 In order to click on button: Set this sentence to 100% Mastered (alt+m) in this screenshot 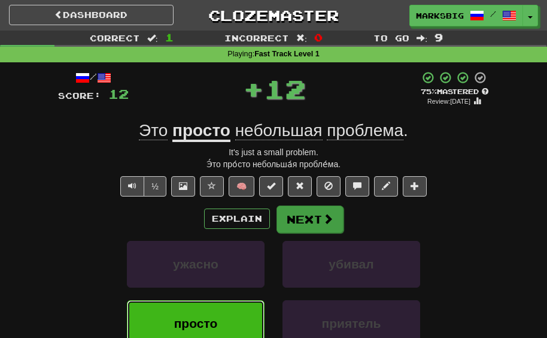, I will do `click(271, 186)`.